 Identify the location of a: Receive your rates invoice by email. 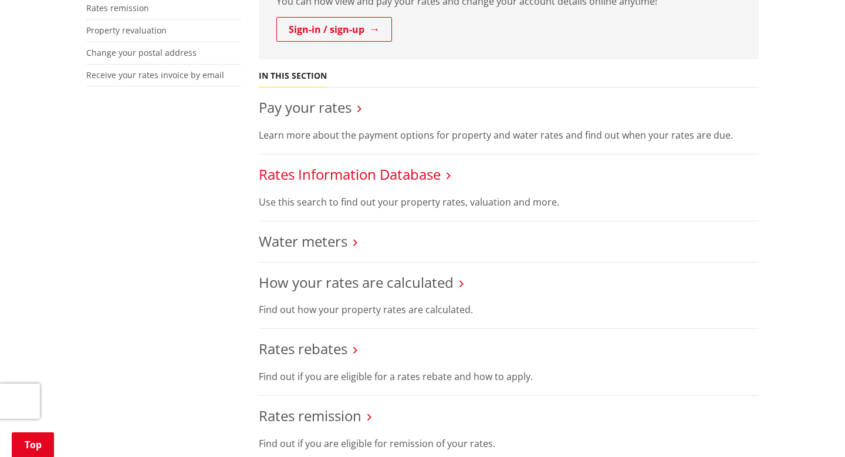
(155, 75).